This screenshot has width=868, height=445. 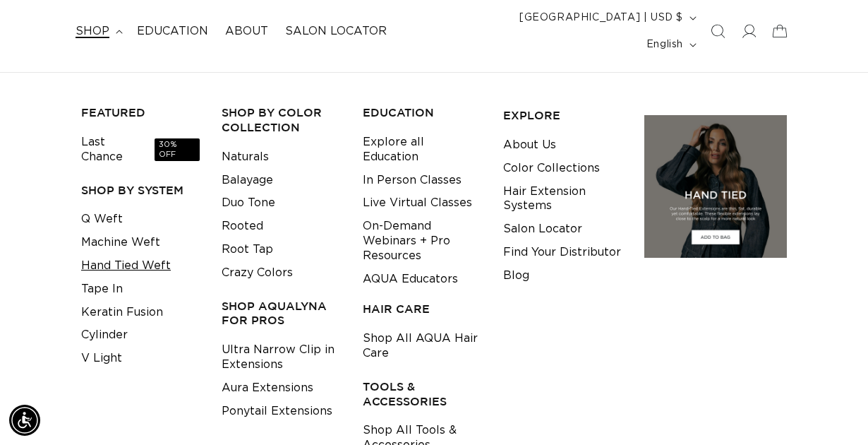 I want to click on a: Hair Extension Systems, so click(x=563, y=199).